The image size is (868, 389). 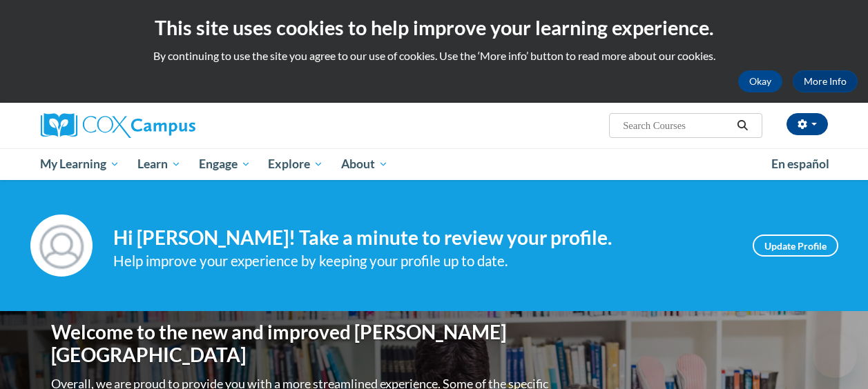 I want to click on span: En español, so click(x=801, y=164).